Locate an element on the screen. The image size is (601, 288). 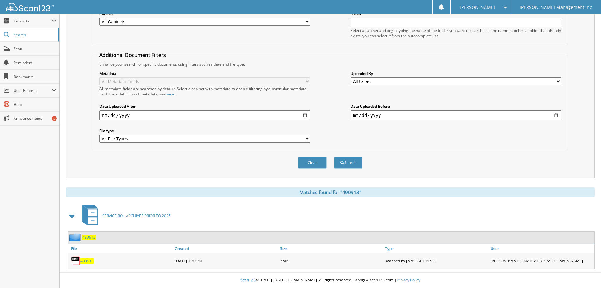
a: User is located at coordinates (542, 248).